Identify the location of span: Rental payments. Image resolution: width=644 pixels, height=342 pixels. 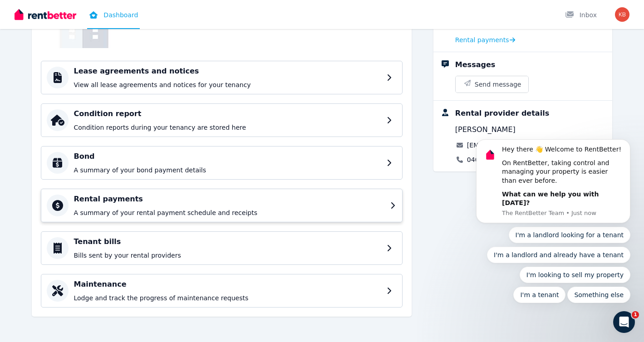
(482, 40).